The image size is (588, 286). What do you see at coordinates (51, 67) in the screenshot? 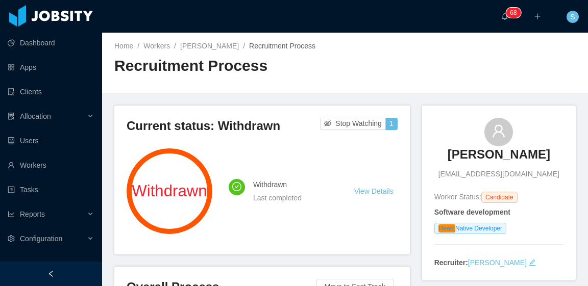
I see `a: icon: appstoreApps` at bounding box center [51, 67].